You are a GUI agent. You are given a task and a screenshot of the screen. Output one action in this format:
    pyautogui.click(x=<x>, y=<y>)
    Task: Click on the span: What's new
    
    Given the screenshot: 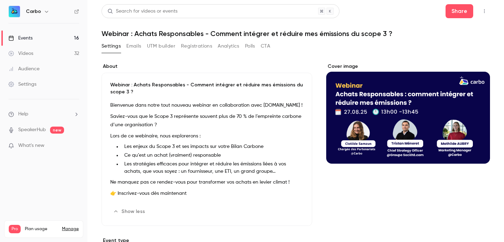 What is the action you would take?
    pyautogui.click(x=31, y=146)
    